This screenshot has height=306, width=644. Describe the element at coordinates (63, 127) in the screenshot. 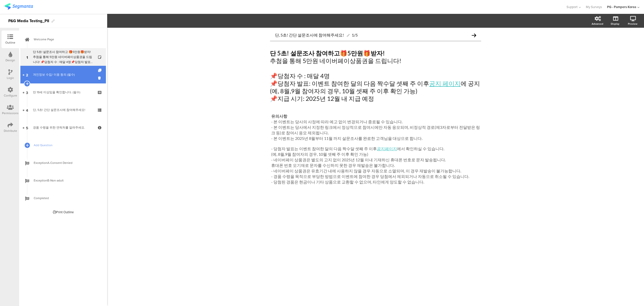

I see `div: 경품 수령을 위한 연락처를 알려주세요.` at that location.